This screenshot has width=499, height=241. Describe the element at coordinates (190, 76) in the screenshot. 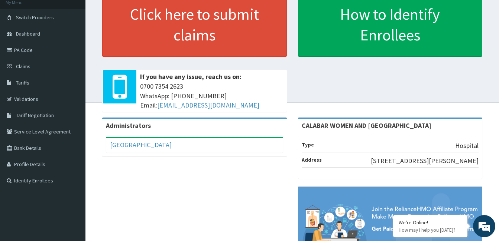

I see `b: If you have any issue, reach us on:` at that location.